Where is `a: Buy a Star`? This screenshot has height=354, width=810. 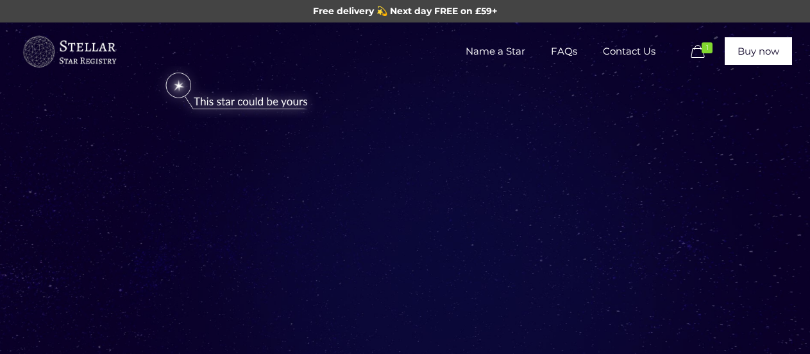
a: Buy a Star is located at coordinates (69, 51).